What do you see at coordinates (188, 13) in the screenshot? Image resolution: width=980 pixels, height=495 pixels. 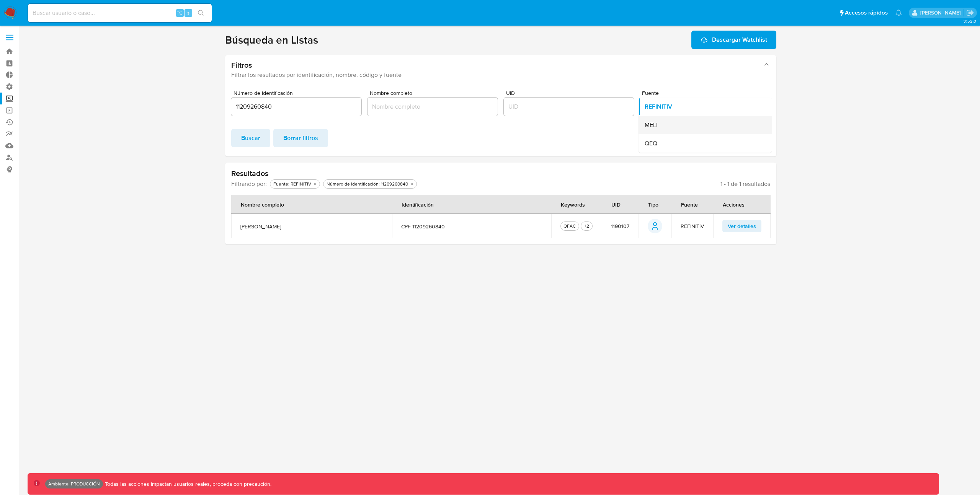 I see `span: s` at bounding box center [188, 13].